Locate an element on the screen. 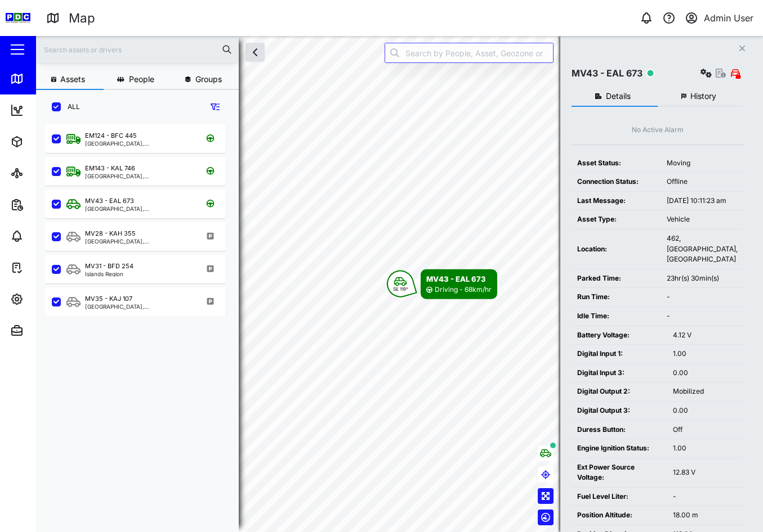  div: Moving is located at coordinates (702, 163).